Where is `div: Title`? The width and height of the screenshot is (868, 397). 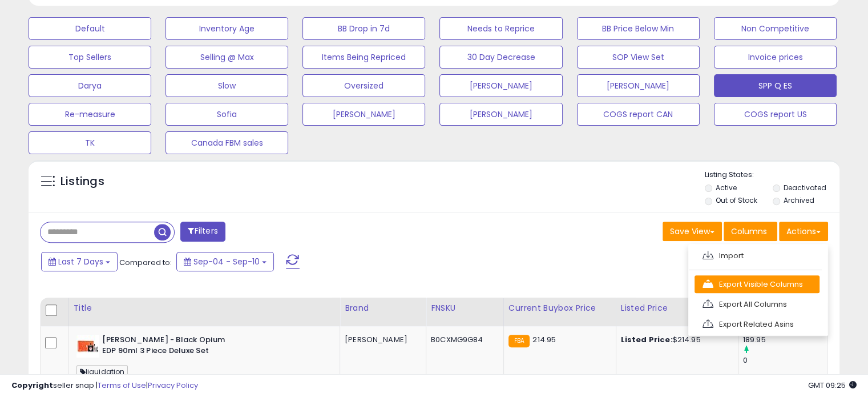 div: Title is located at coordinates (205, 308).